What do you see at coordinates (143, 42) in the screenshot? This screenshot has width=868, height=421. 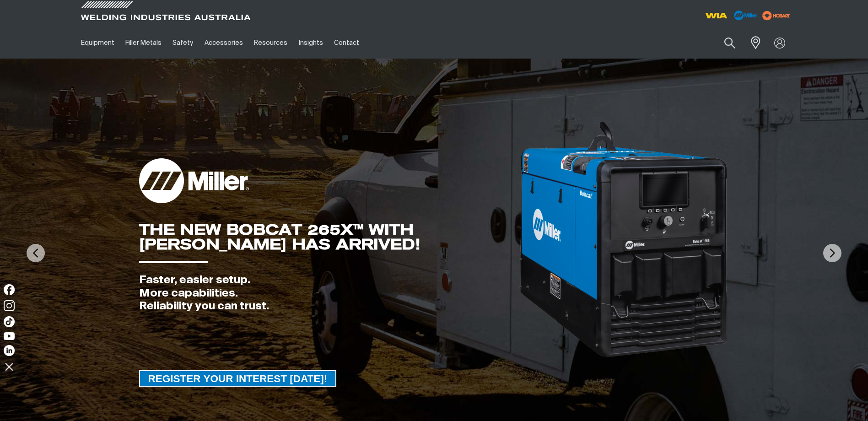 I see `a: Filler Metals` at bounding box center [143, 42].